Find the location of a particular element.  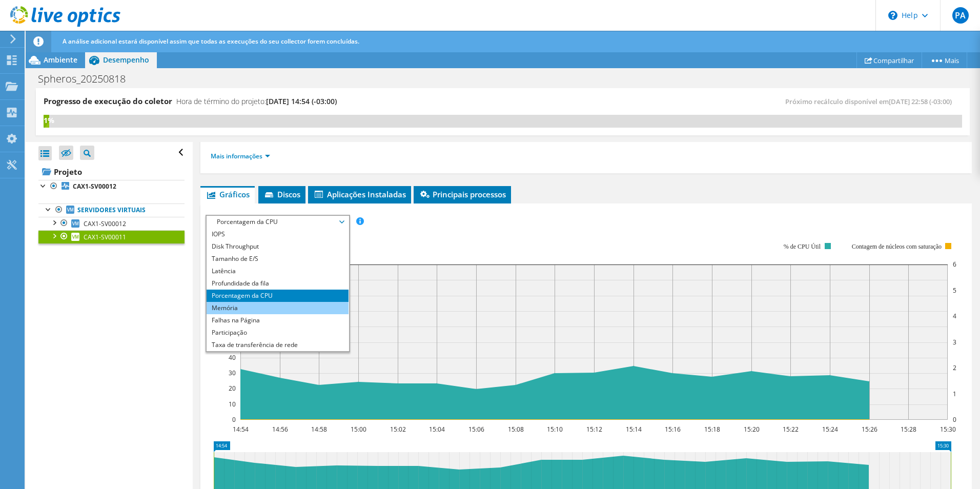

text: 15:30 is located at coordinates (947, 429).